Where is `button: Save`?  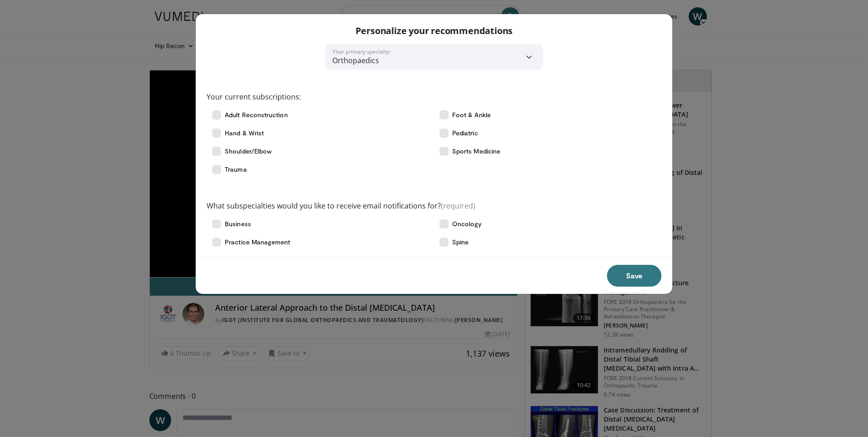 button: Save is located at coordinates (634, 276).